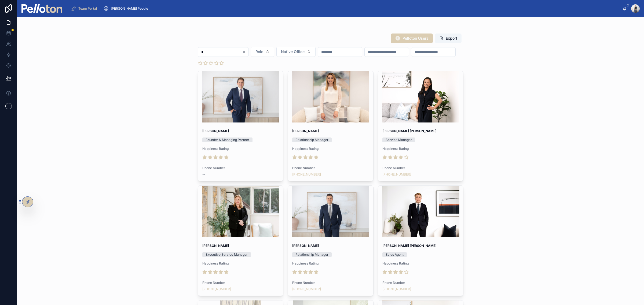 This screenshot has width=644, height=305. What do you see at coordinates (85, 8) in the screenshot?
I see `a: Team Portal` at bounding box center [85, 8].